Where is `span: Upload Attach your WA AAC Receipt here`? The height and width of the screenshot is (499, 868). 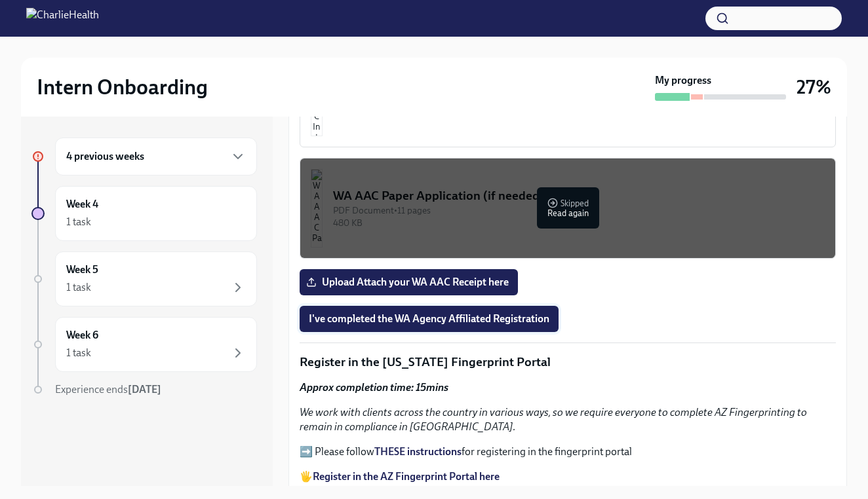 span: Upload Attach your WA AAC Receipt here is located at coordinates (408, 283).